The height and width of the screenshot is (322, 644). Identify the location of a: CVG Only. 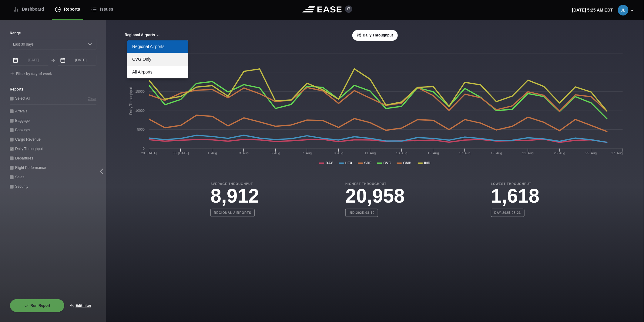
(158, 59).